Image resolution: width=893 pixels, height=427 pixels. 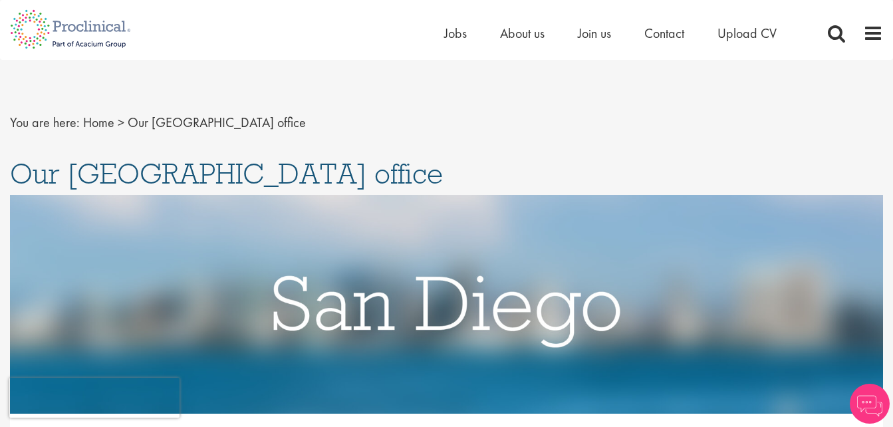 What do you see at coordinates (456, 33) in the screenshot?
I see `a: Jobs` at bounding box center [456, 33].